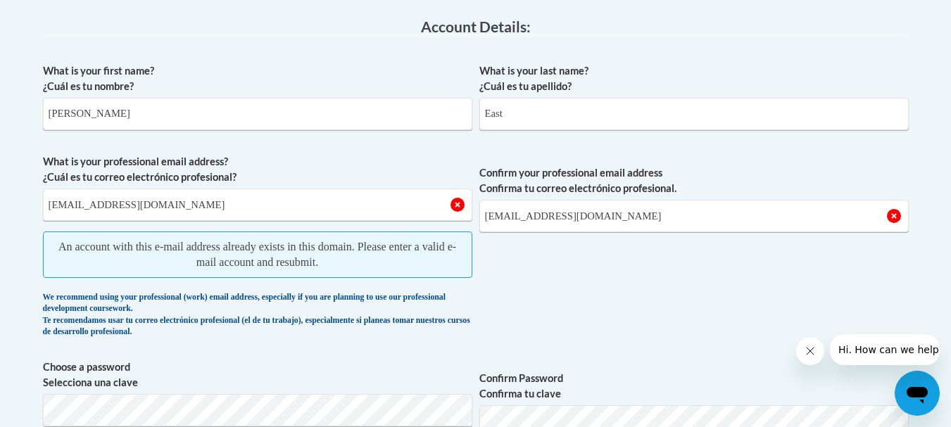  What do you see at coordinates (694, 216) in the screenshot?
I see `input: Required` at bounding box center [694, 216].